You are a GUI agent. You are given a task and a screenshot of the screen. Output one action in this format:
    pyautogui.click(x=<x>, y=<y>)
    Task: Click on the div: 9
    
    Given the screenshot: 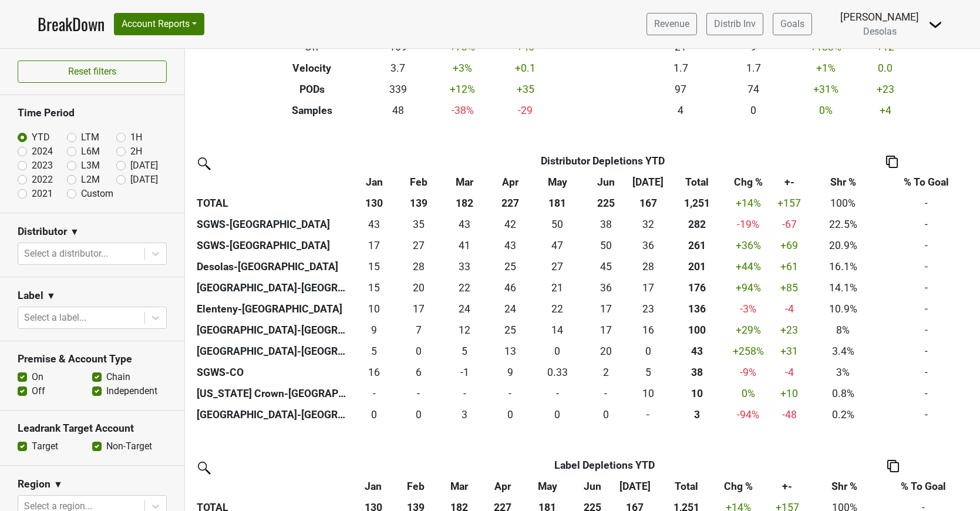 What is the action you would take?
    pyautogui.click(x=374, y=330)
    